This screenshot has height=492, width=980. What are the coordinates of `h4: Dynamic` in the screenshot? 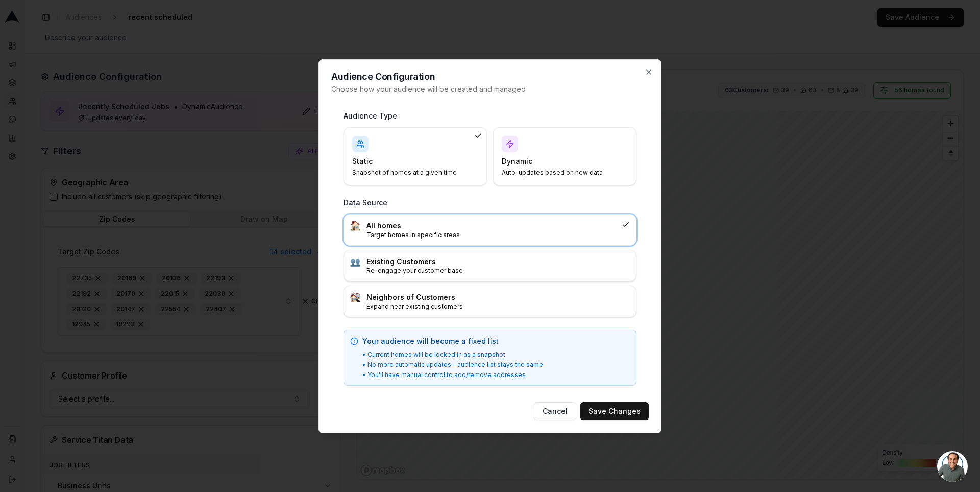 It's located at (559, 161).